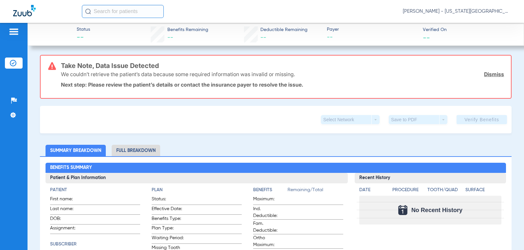 Image resolution: width=524 pixels, height=250 pixels. Describe the element at coordinates (468, 30) in the screenshot. I see `span: Verified On` at that location.